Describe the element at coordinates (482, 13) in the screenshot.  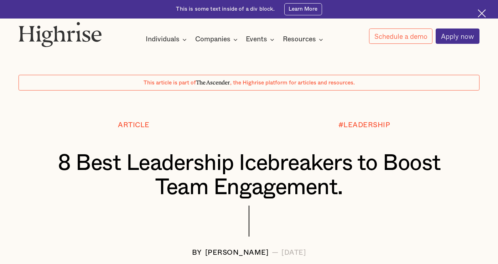
I see `img: Cross icon` at that location.